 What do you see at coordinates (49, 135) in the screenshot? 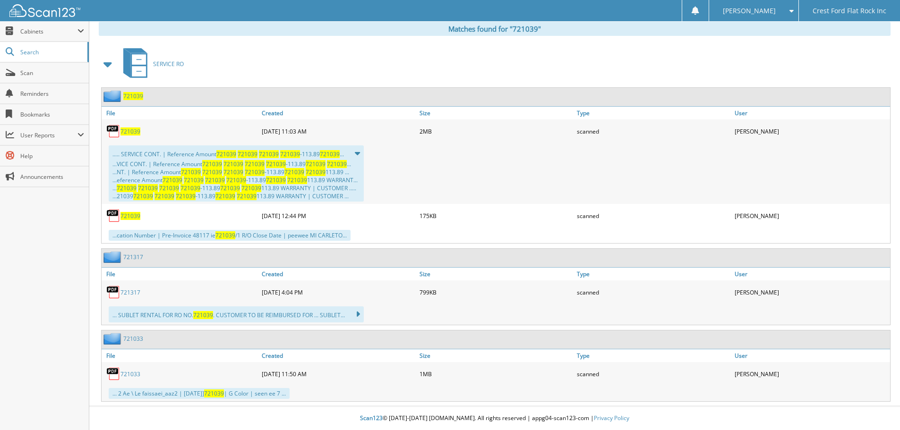
I see `span: User Reports` at bounding box center [49, 135].